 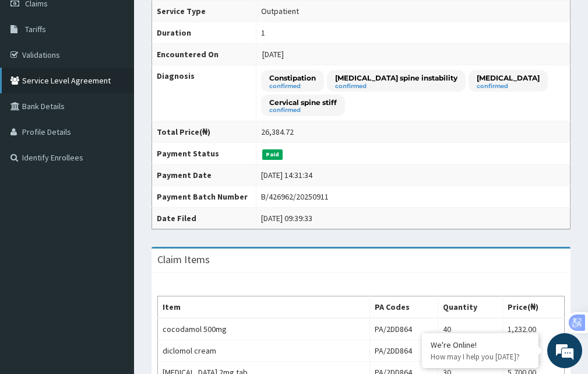 What do you see at coordinates (264, 307) in the screenshot?
I see `th: Item` at bounding box center [264, 307].